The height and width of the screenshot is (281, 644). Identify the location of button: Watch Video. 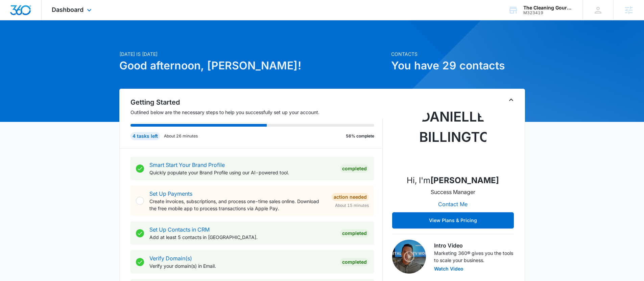
(448, 269).